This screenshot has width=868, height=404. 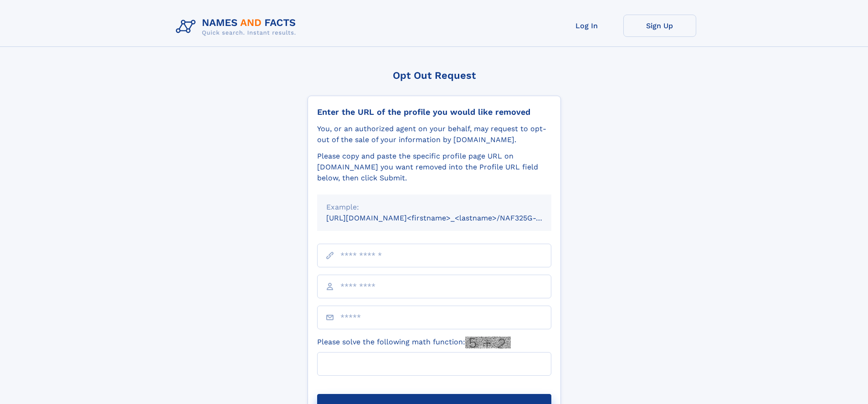 What do you see at coordinates (660, 25) in the screenshot?
I see `a: Sign Up` at bounding box center [660, 25].